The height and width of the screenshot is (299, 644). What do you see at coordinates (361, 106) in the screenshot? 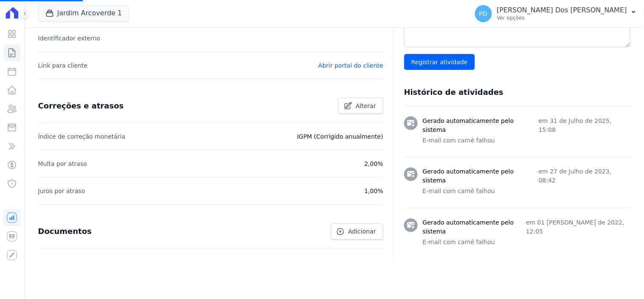
I see `a: Alterar` at bounding box center [361, 106].